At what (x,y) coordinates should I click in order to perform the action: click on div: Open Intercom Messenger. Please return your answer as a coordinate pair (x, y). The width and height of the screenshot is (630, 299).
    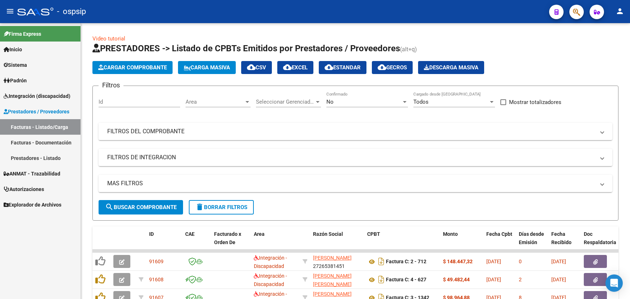
    Looking at the image, I should click on (614, 283).